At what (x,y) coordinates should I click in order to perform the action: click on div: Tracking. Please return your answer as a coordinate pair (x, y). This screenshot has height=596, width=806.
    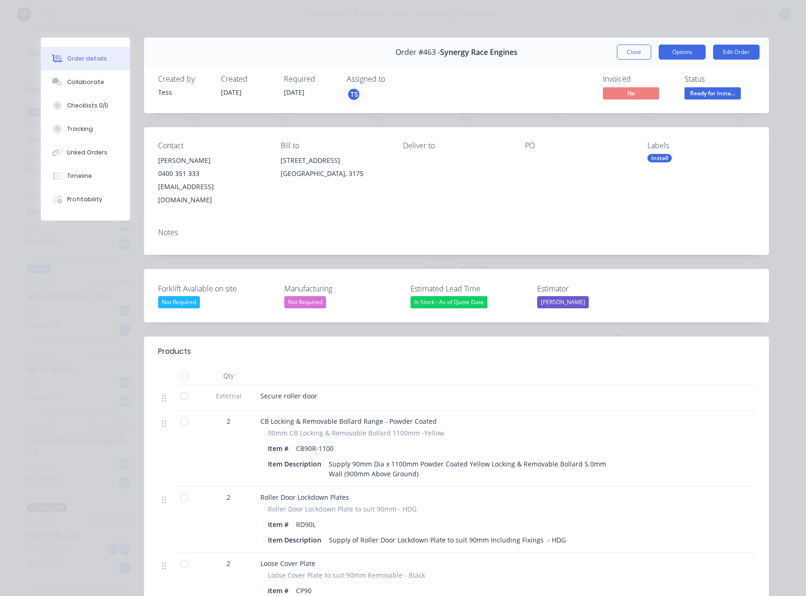
    Looking at the image, I should click on (80, 129).